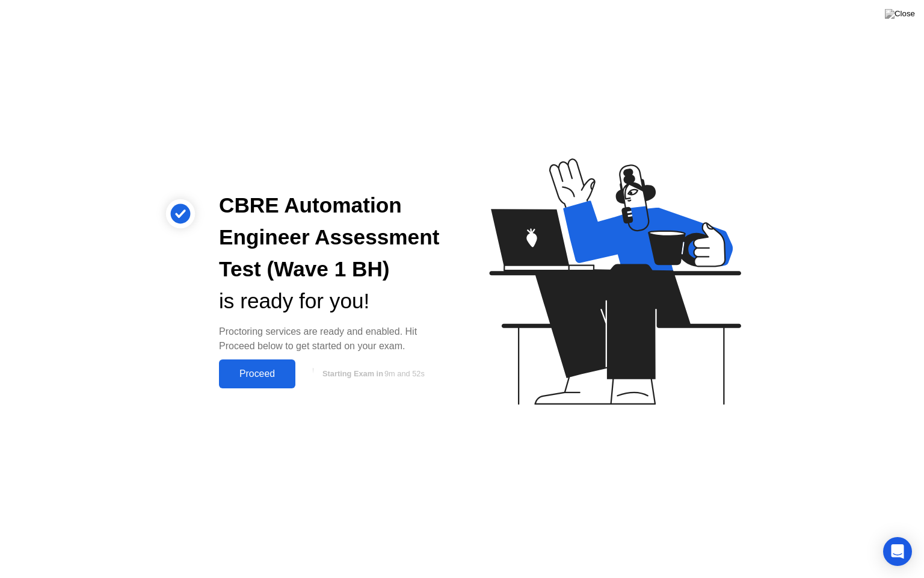  I want to click on div: Proceed, so click(257, 373).